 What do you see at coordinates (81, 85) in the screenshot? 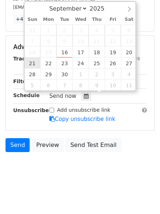
I see `span: October 8, 2025` at bounding box center [81, 85].